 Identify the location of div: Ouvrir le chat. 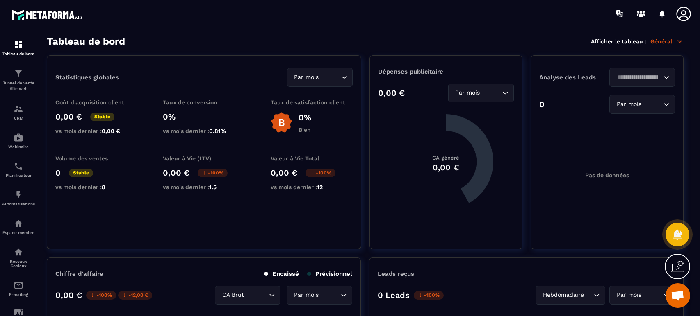
(678, 296).